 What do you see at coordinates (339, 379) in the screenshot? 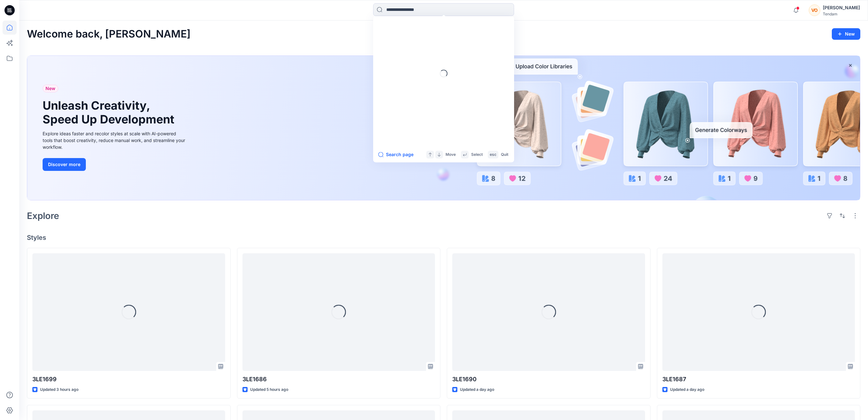
I see `p: 3LE1686` at bounding box center [339, 379].